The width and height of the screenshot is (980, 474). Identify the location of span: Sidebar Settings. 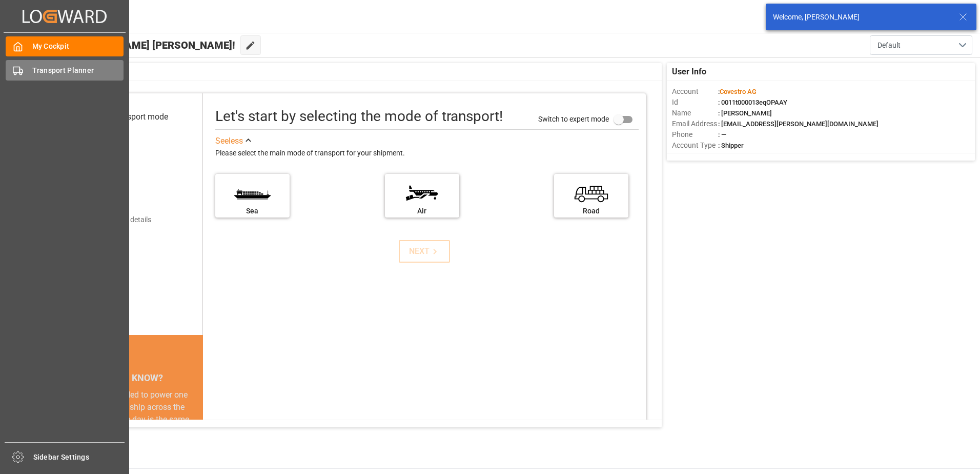
(79, 457).